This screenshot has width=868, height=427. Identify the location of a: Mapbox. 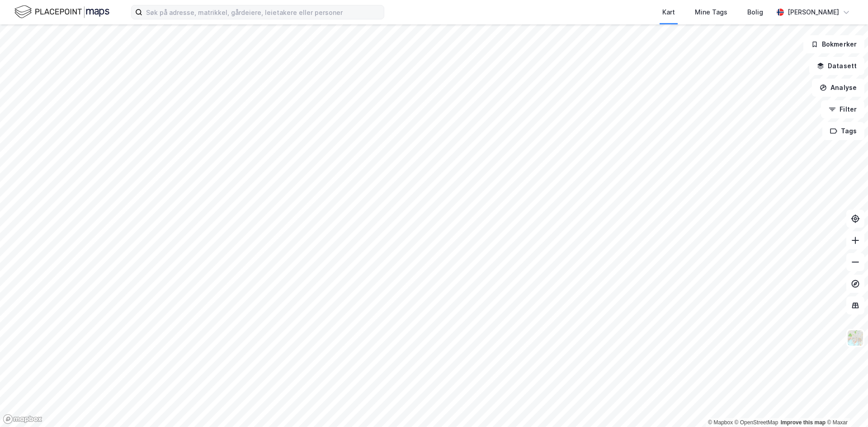
(720, 423).